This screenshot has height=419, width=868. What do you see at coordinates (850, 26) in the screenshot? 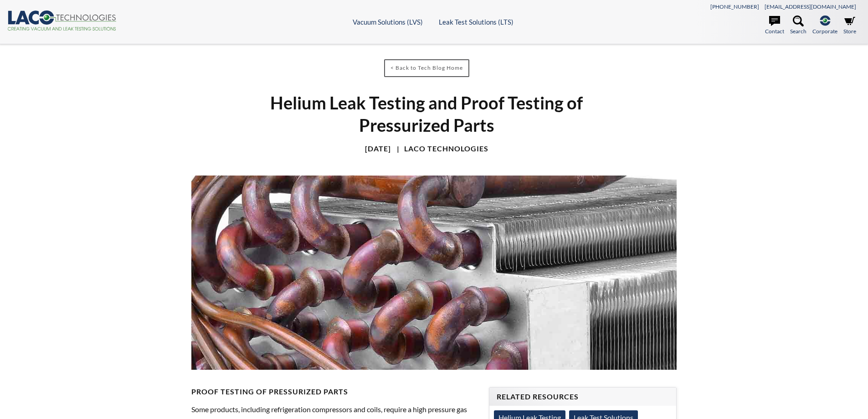
I see `a: Store` at bounding box center [850, 26].